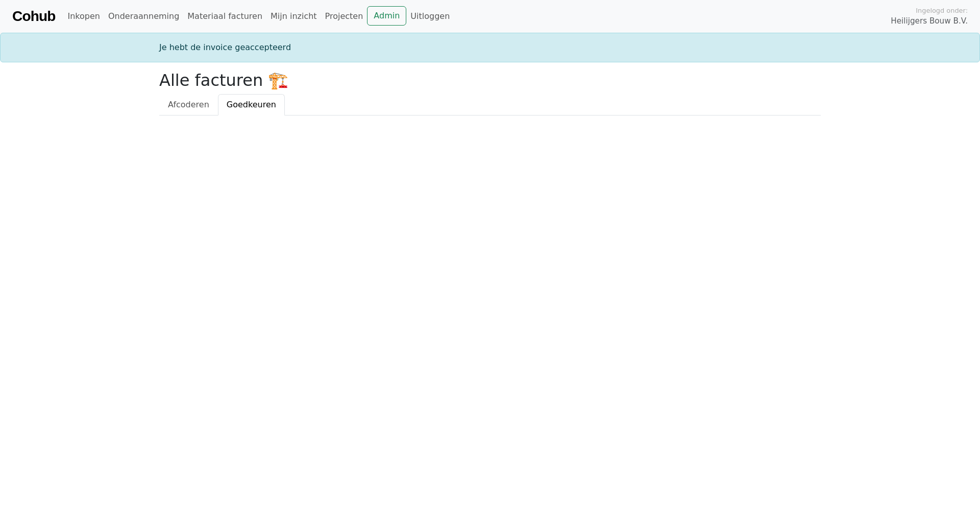 This screenshot has height=527, width=980. What do you see at coordinates (251, 105) in the screenshot?
I see `a: Goedkeuren` at bounding box center [251, 105].